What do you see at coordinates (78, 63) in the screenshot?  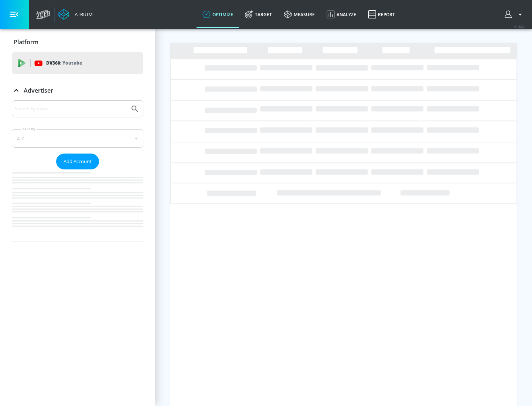 I see `div: DV360: Youtube` at bounding box center [78, 63].